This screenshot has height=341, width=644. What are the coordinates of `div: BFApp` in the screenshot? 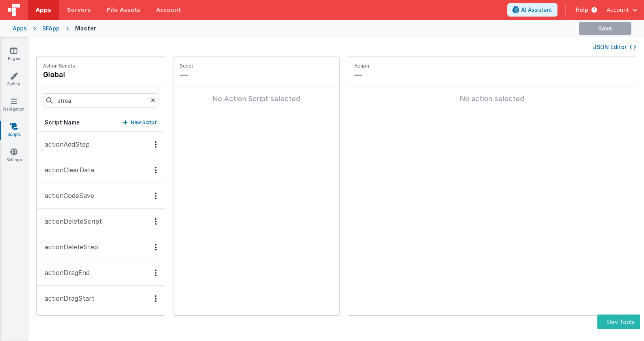 It's located at (51, 28).